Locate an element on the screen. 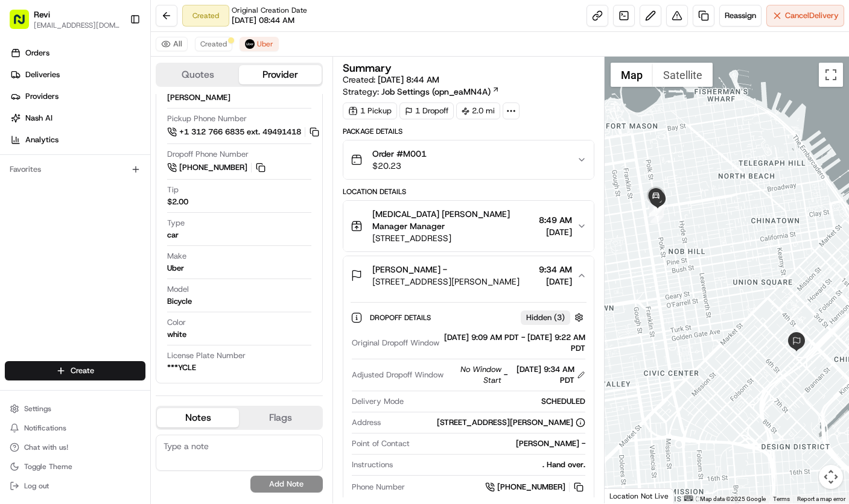  button: Keyboard shortcuts is located at coordinates (689, 499).